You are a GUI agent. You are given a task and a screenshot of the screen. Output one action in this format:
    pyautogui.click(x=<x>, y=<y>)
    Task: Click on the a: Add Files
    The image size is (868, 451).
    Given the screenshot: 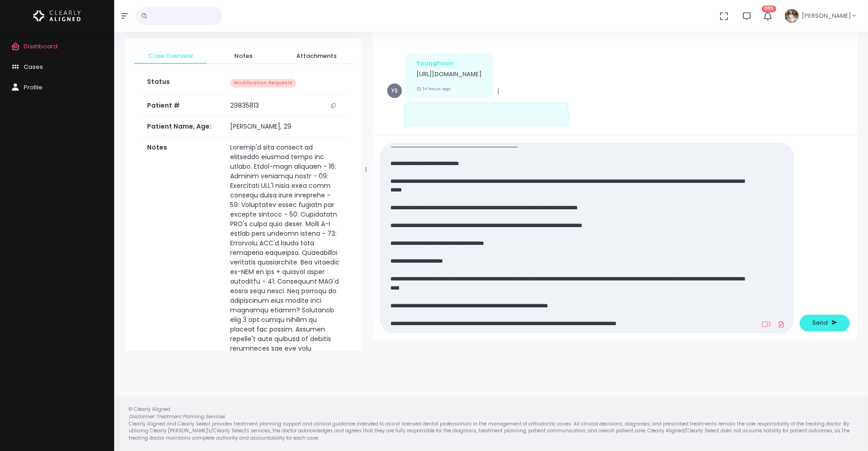 What is the action you would take?
    pyautogui.click(x=782, y=325)
    